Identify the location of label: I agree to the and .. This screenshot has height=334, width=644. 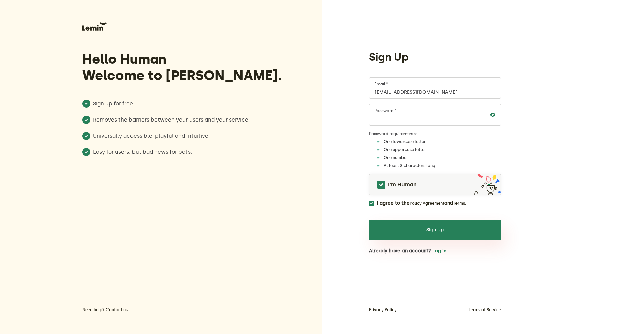
(422, 204).